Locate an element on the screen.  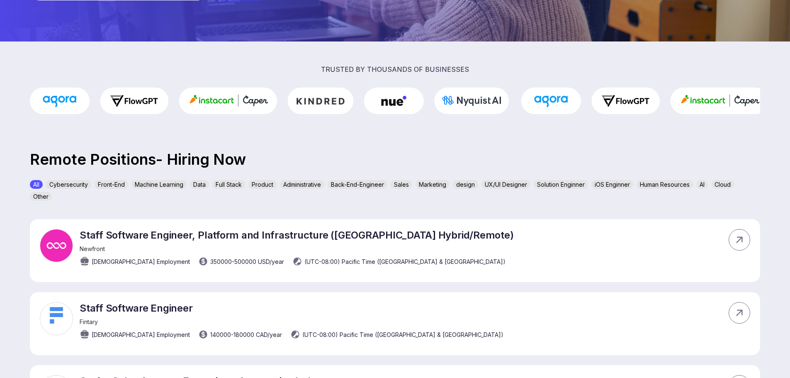
span: 350000 - 500000 USD /year is located at coordinates (247, 261).